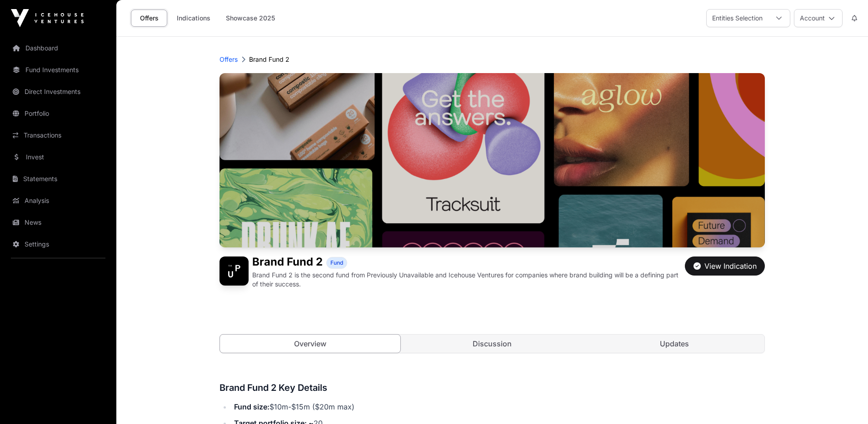 This screenshot has height=424, width=868. I want to click on a: Direct Investments, so click(58, 92).